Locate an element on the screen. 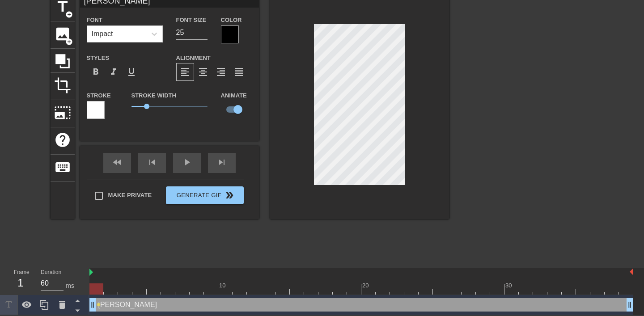 This screenshot has height=316, width=644. span: Generate Gif is located at coordinates (204, 195).